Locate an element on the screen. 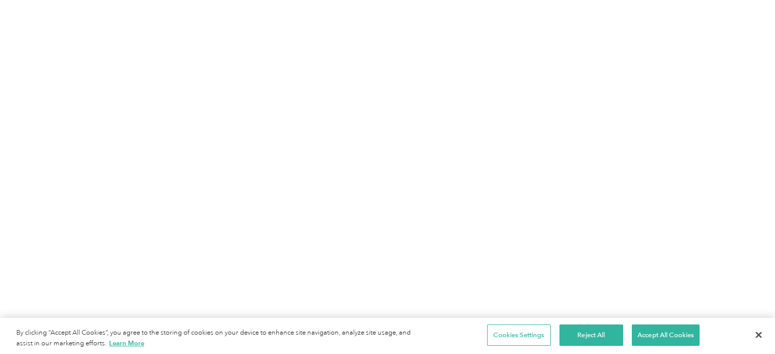 The height and width of the screenshot is (354, 775). button: Cookies Settings is located at coordinates (519, 335).